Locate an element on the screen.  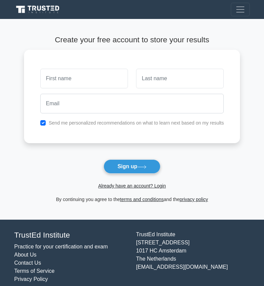
h4: TrustEd Institute is located at coordinates (71, 235).